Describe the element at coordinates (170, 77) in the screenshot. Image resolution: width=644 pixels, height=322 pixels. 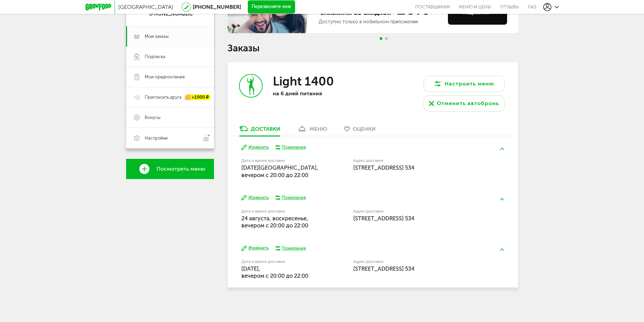
I see `a: Мои предпочтения` at that location.